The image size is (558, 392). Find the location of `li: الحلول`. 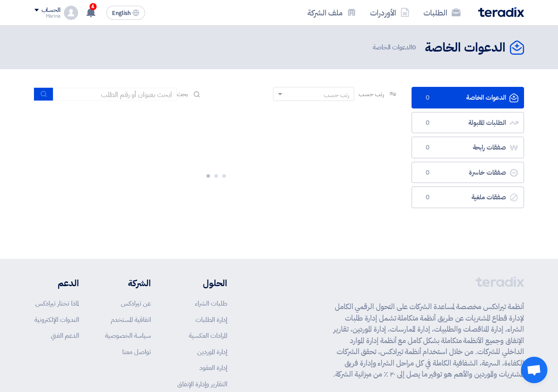

li: الحلول is located at coordinates (202, 283).